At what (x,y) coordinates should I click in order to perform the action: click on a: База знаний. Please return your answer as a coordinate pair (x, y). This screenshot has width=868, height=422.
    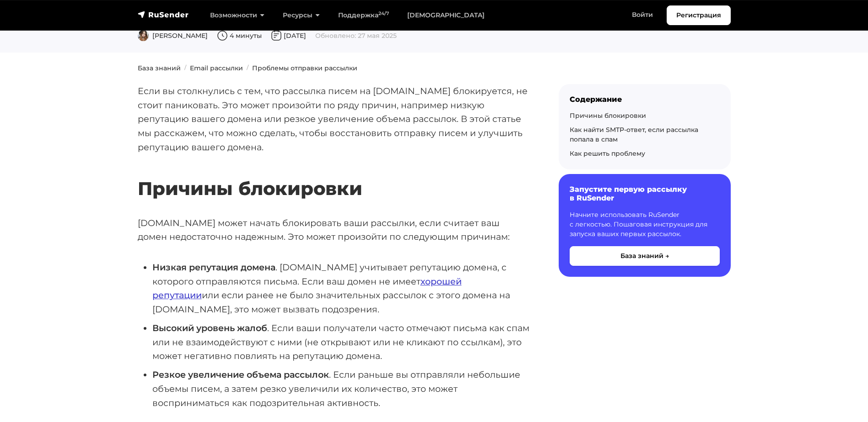
    Looking at the image, I should click on (159, 68).